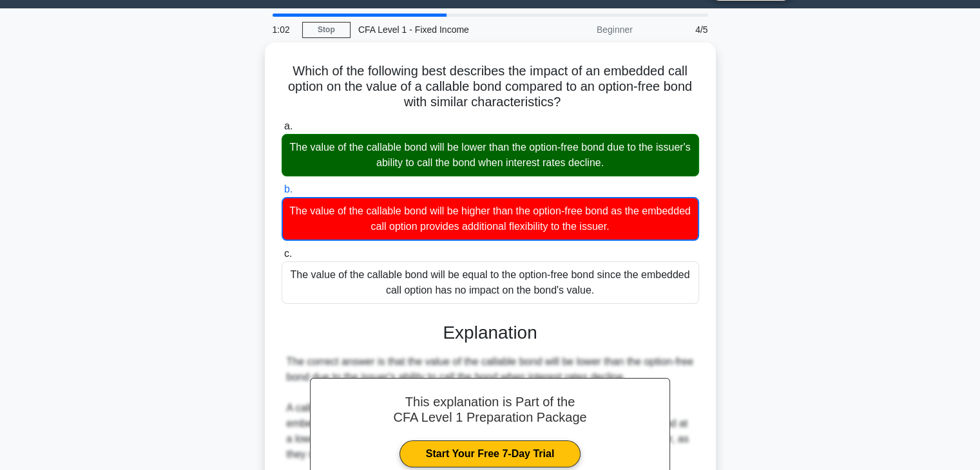  Describe the element at coordinates (288, 126) in the screenshot. I see `span: a.` at that location.